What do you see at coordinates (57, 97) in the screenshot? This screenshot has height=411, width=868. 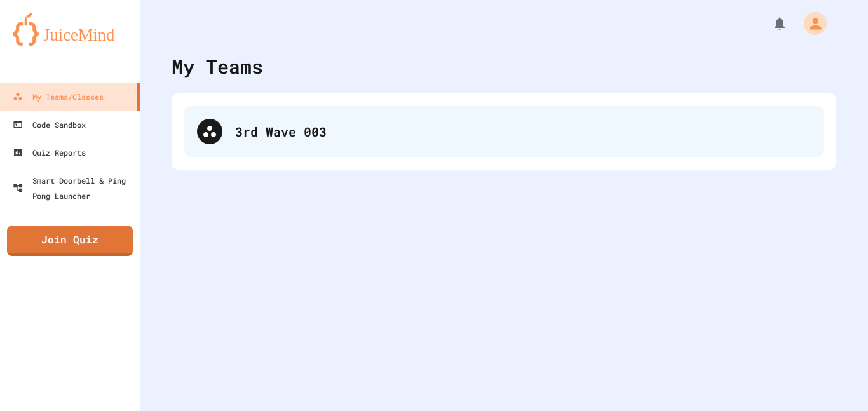 I see `div: My Teams/Classes` at bounding box center [57, 97].